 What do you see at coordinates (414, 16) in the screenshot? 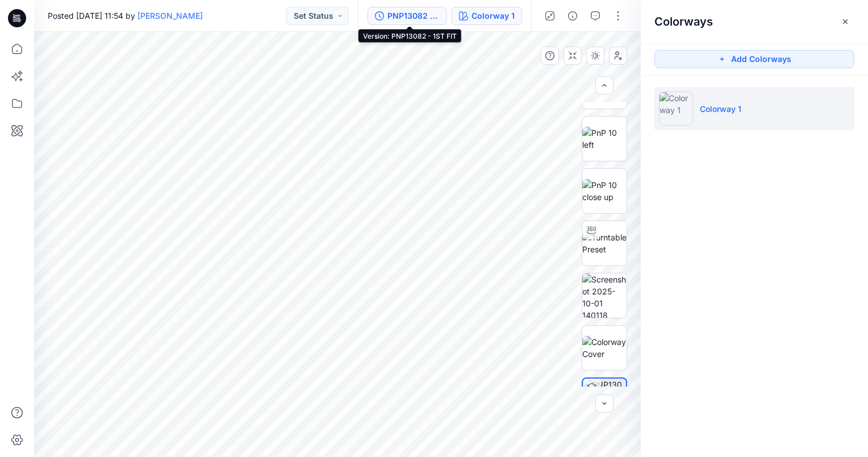
I see `div: PNP13082 - 1ST FIT` at bounding box center [414, 16].